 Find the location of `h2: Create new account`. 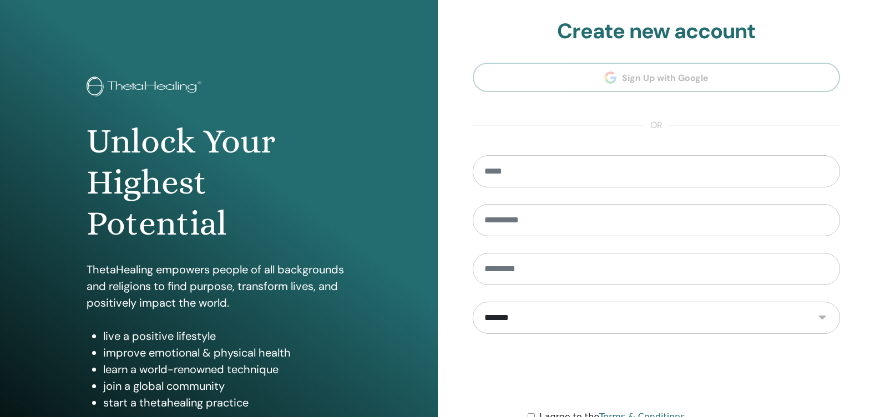

h2: Create new account is located at coordinates (657, 32).